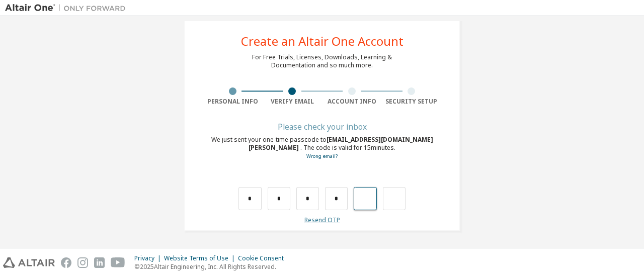 This screenshot has height=277, width=644. What do you see at coordinates (412, 101) in the screenshot?
I see `div: Security Setup` at bounding box center [412, 101].